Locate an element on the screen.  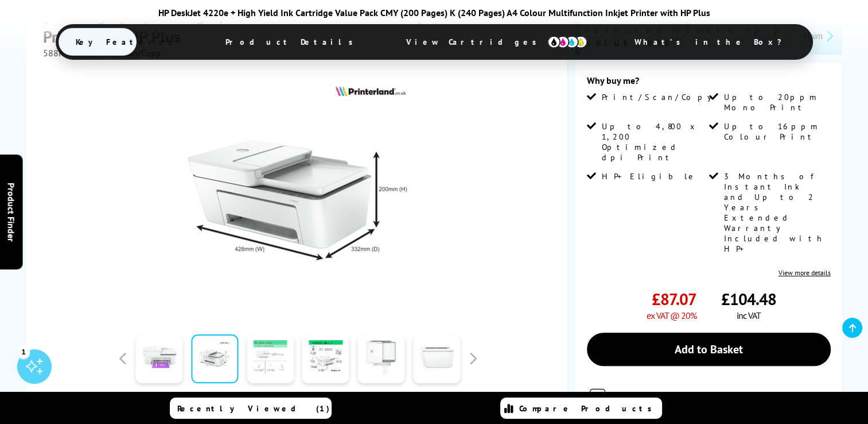
div: Why buy me? is located at coordinates (709, 83).